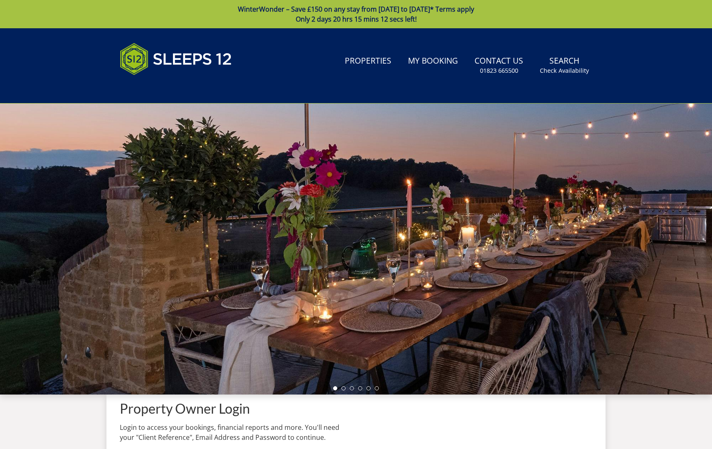  Describe the element at coordinates (499, 71) in the screenshot. I see `small: 01823 665500` at that location.